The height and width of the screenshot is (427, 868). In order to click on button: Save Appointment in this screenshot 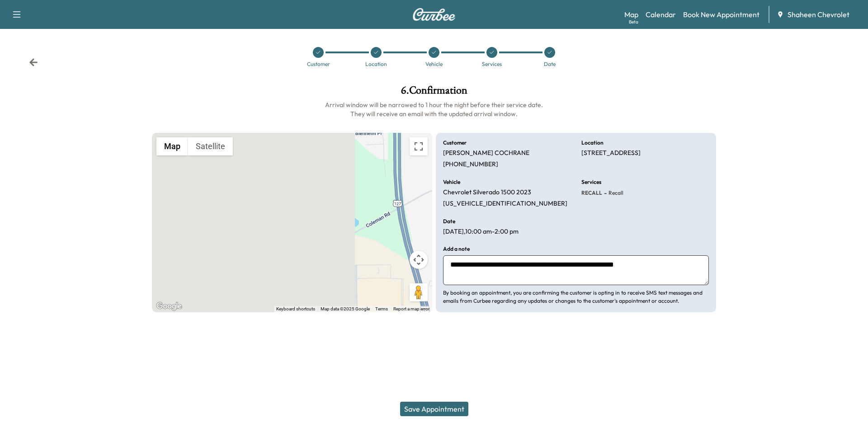, I will do `click(434, 409)`.